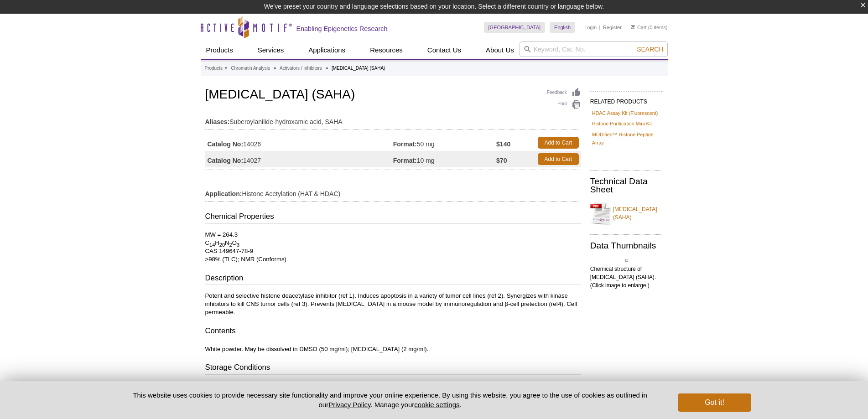 The width and height of the screenshot is (868, 419). What do you see at coordinates (650, 49) in the screenshot?
I see `button: Search` at bounding box center [650, 49].